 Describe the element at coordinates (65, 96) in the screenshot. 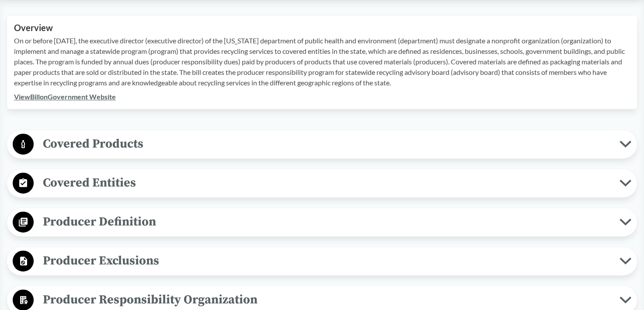

I see `a: ViewBillonGovernment Website` at that location.